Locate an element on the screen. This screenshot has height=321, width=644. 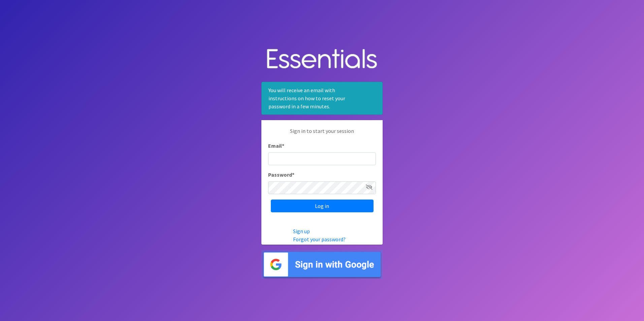
div: You will receive an email with instructions on how to reset your password in a few minutes. is located at coordinates (322, 98).